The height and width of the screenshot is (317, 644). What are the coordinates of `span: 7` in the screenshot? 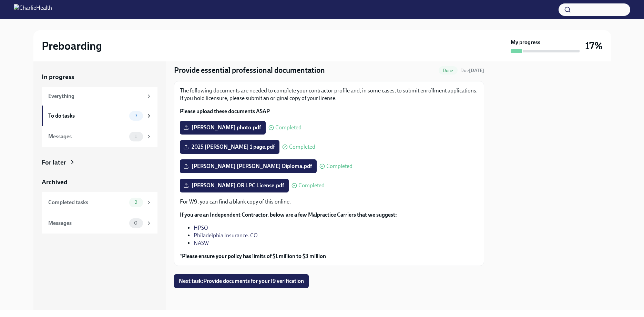 It's located at (136, 116).